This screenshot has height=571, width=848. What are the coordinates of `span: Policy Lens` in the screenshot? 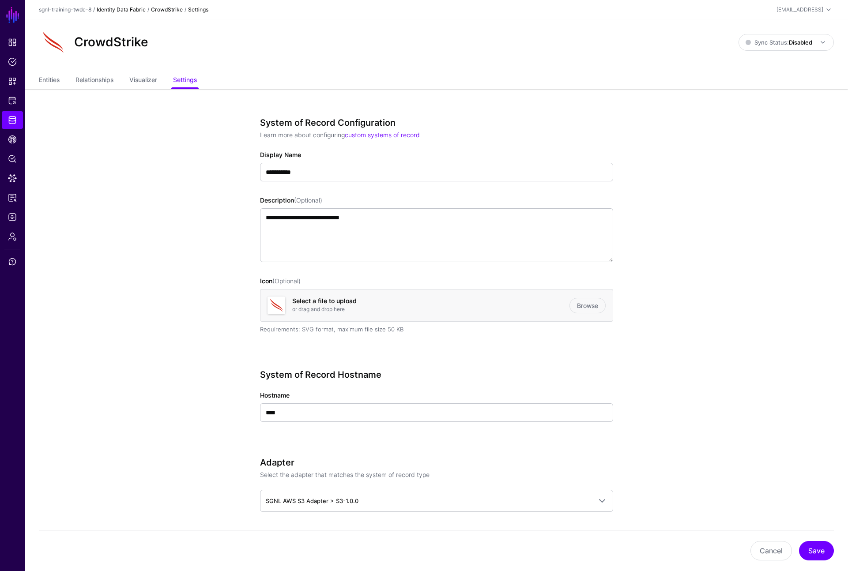 It's located at (12, 159).